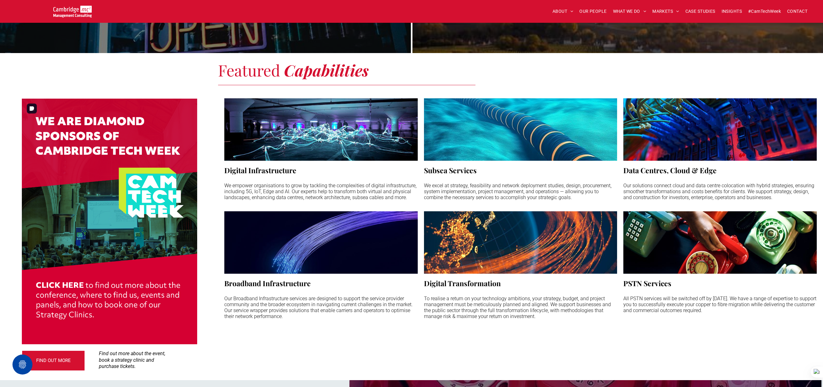 This screenshot has width=823, height=387. Describe the element at coordinates (720, 242) in the screenshot. I see `a: Digital Infrastructure | Do You Have a PSTN Switch Off Migration Plan` at that location.